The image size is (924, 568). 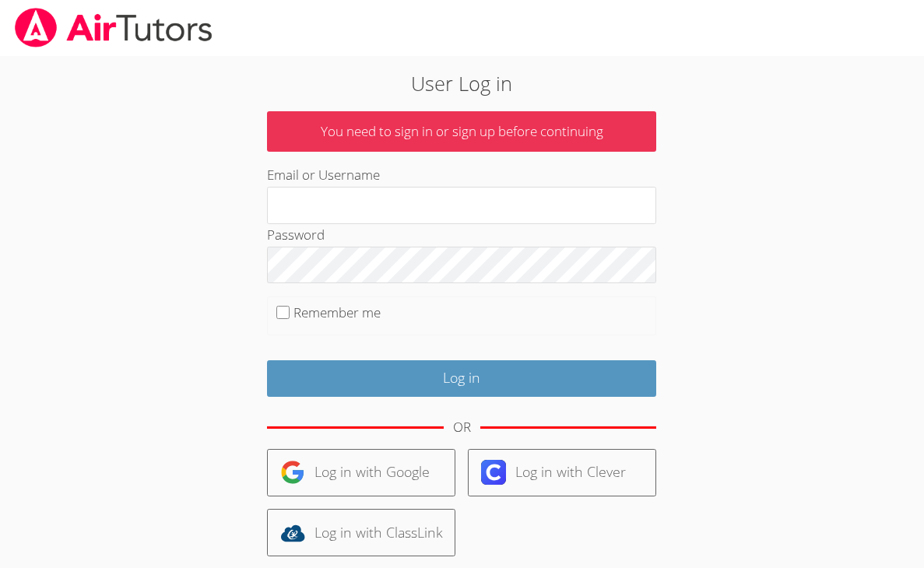 I want to click on img: clever-logo-6eab21bc6e7a338710f1a6ff85c0baf02591cd810cc4098c63d3a4b26e2feb20.svg, so click(x=494, y=472).